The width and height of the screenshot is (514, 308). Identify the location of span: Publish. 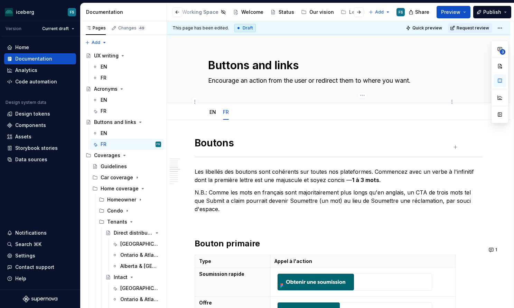
(492, 12).